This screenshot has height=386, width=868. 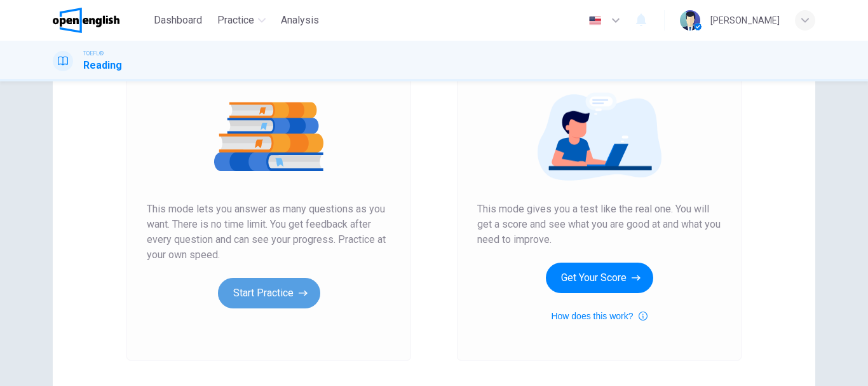 What do you see at coordinates (235, 21) in the screenshot?
I see `span: Practice` at bounding box center [235, 21].